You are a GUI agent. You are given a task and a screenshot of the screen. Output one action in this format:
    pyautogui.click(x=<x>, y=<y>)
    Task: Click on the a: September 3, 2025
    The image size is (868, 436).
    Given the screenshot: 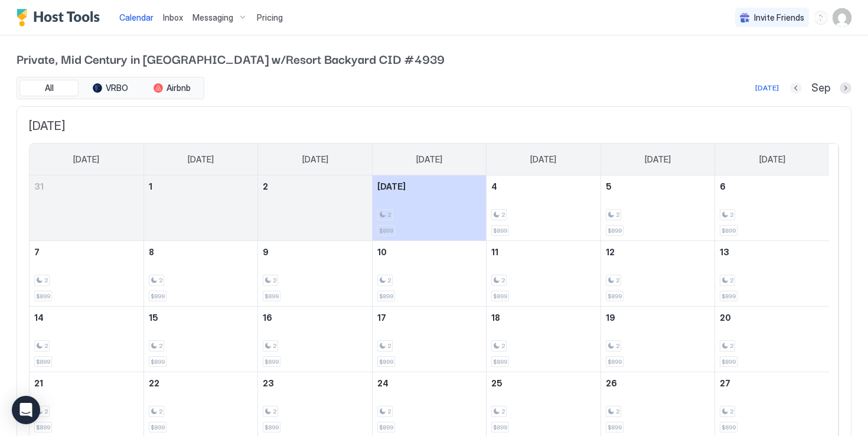 What is the action you would take?
    pyautogui.click(x=429, y=186)
    